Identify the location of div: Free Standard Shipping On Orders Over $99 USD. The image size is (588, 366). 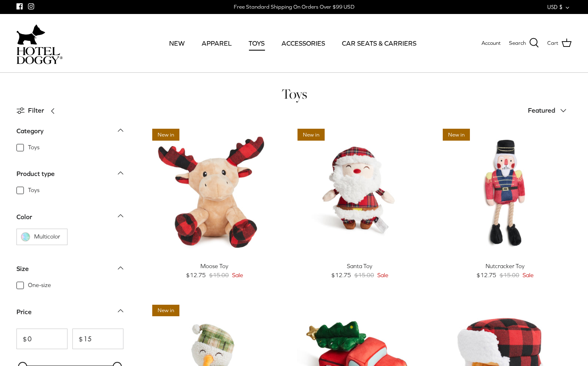
(294, 7).